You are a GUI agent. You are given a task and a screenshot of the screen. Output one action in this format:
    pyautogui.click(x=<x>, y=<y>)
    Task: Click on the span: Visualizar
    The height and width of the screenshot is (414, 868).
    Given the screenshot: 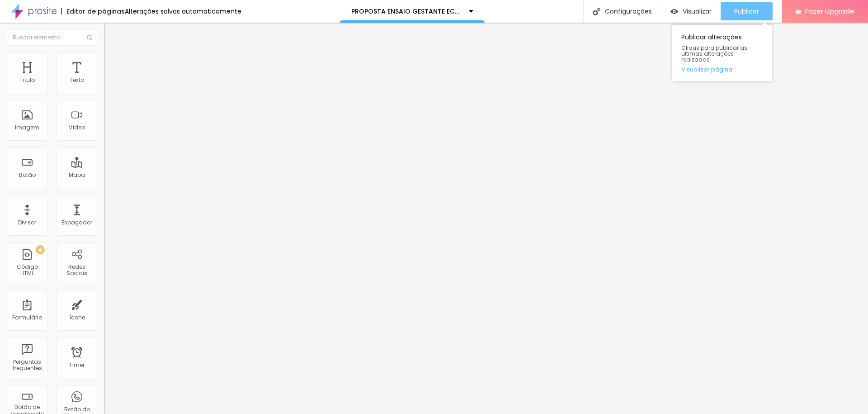 What is the action you would take?
    pyautogui.click(x=697, y=11)
    